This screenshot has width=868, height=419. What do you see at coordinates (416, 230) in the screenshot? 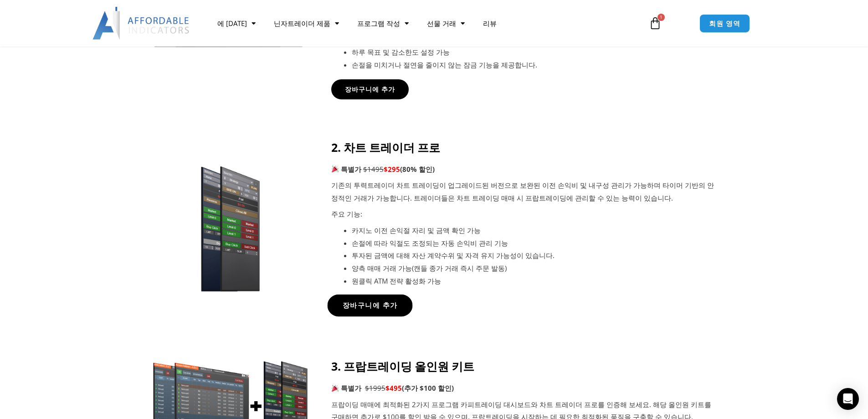
I see `font: 카지노 이전 손익절 자리 및 금액 확인 가능` at bounding box center [416, 230].